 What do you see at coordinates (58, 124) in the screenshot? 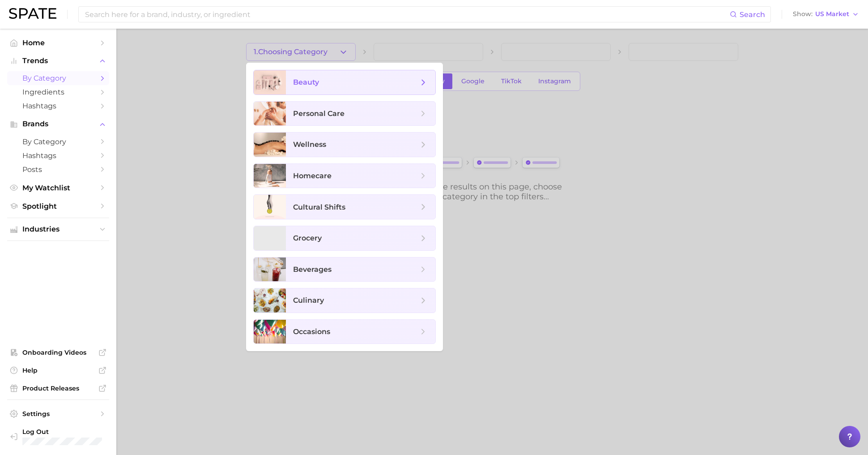
I see `button: Brands` at bounding box center [58, 124].